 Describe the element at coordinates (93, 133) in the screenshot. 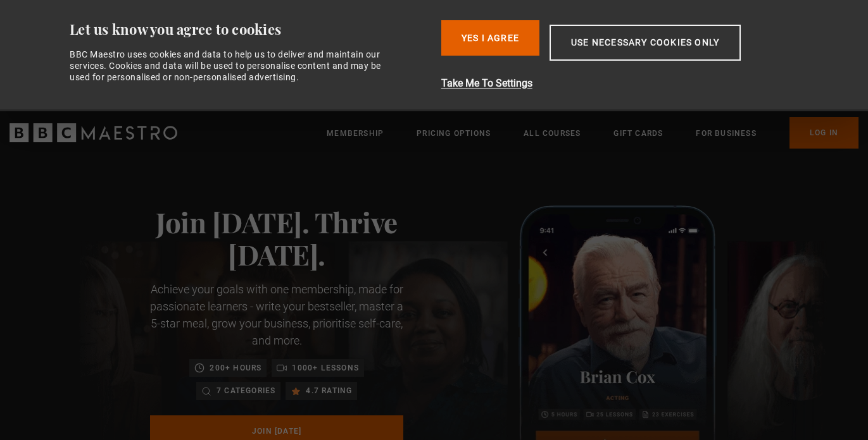

I see `a: BBC Maestro` at that location.